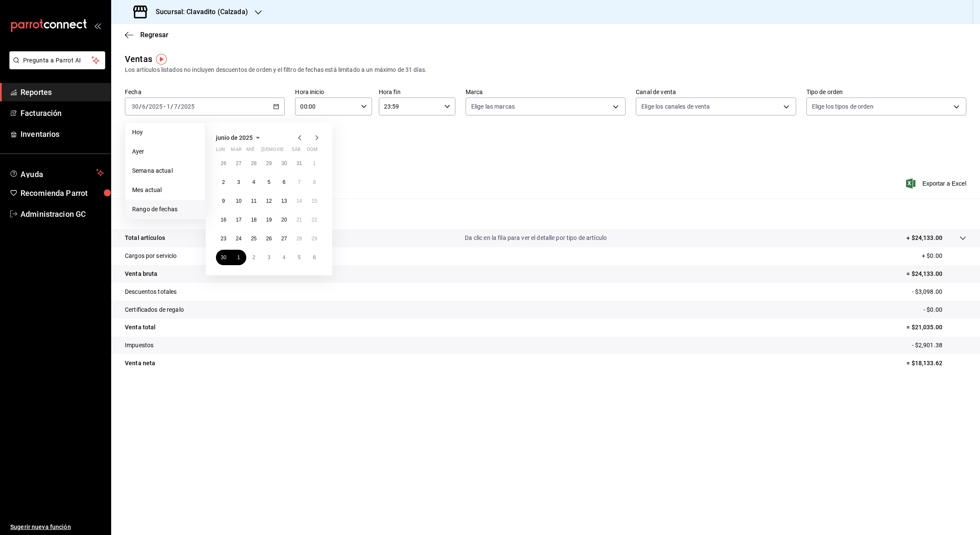  Describe the element at coordinates (314, 239) in the screenshot. I see `abbr: 29 de junio de 2025` at that location.